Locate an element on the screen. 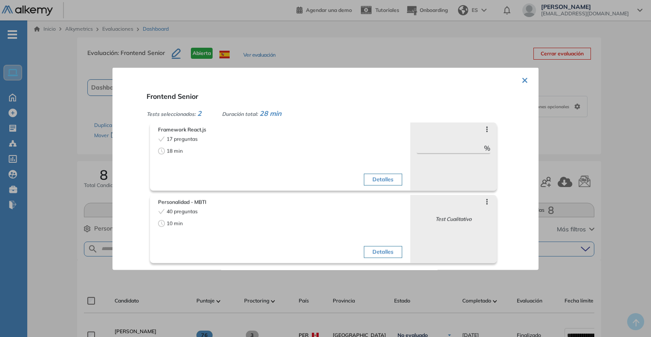 This screenshot has width=651, height=337. span: 28 min is located at coordinates (270, 113).